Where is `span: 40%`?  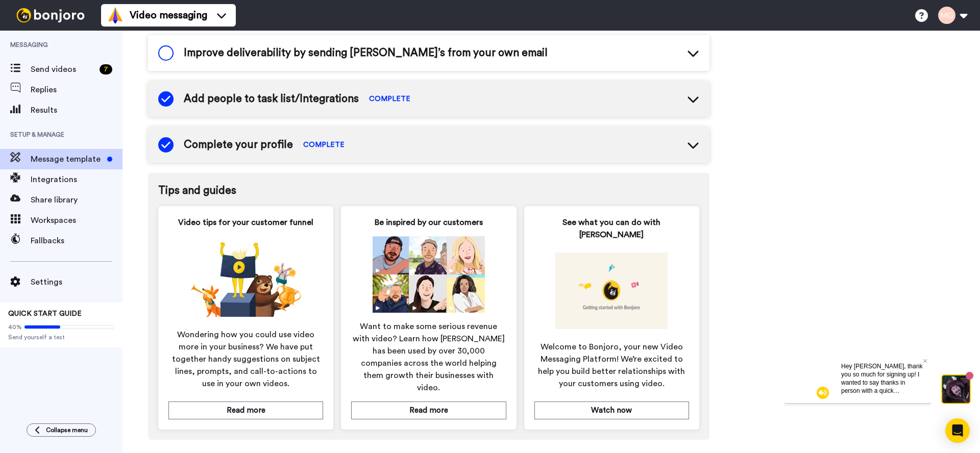 span: 40% is located at coordinates (14, 327).